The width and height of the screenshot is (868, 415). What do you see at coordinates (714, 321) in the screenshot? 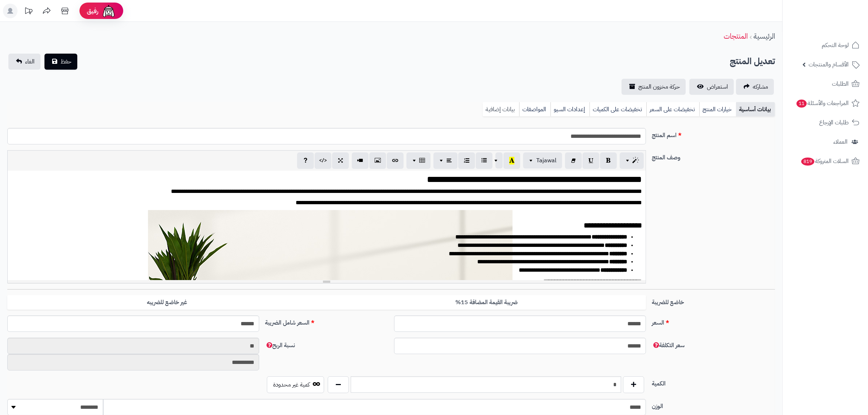
I see `label: السعر` at bounding box center [714, 321].